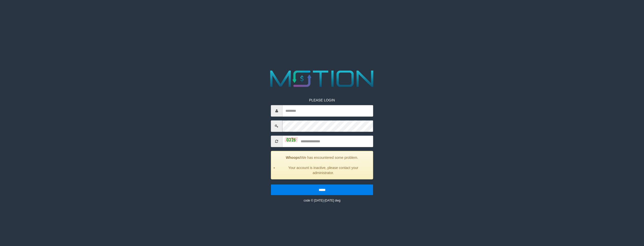 The width and height of the screenshot is (644, 246). What do you see at coordinates (293, 157) in the screenshot?
I see `strong: Whoops!` at bounding box center [293, 157].